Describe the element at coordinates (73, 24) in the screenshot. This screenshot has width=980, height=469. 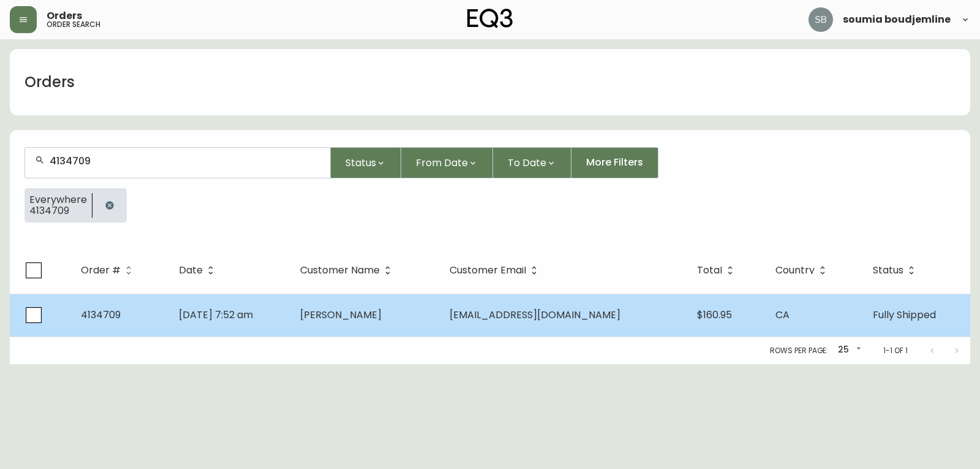
I see `h5: order search` at that location.